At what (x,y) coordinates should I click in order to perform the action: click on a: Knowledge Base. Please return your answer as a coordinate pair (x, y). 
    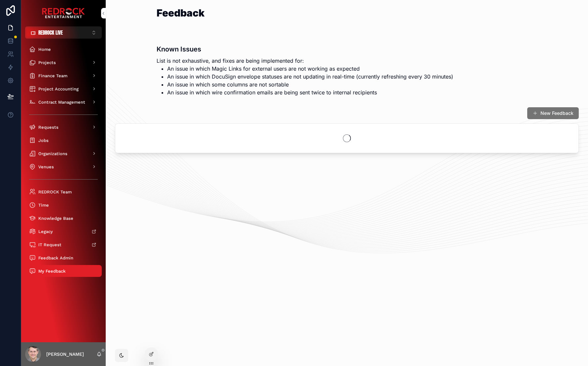
    Looking at the image, I should click on (63, 218).